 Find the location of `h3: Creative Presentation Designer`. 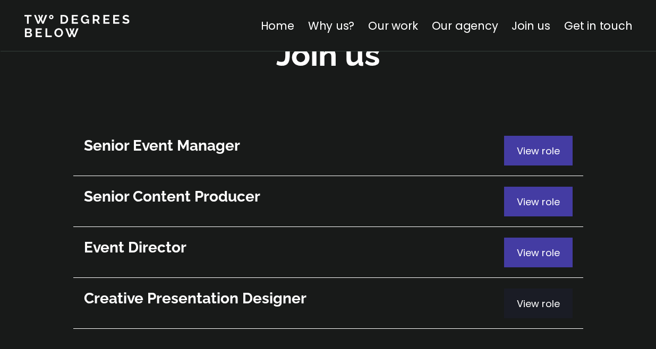

h3: Creative Presentation Designer is located at coordinates (294, 299).